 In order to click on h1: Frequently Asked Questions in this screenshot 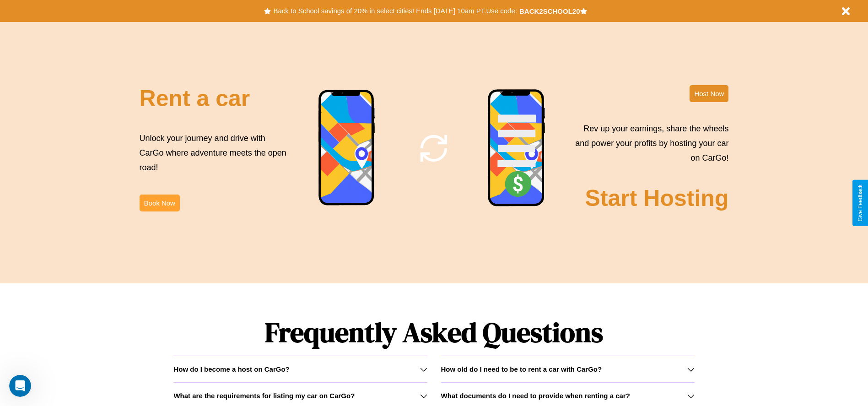, I will do `click(434, 332)`.